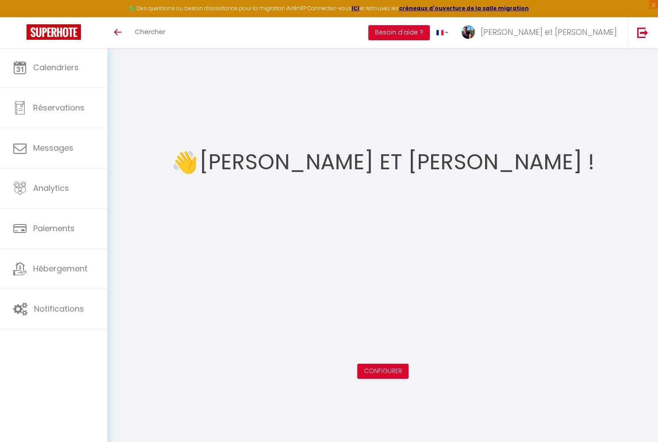 The image size is (658, 442). What do you see at coordinates (56, 67) in the screenshot?
I see `span: Calendriers` at bounding box center [56, 67].